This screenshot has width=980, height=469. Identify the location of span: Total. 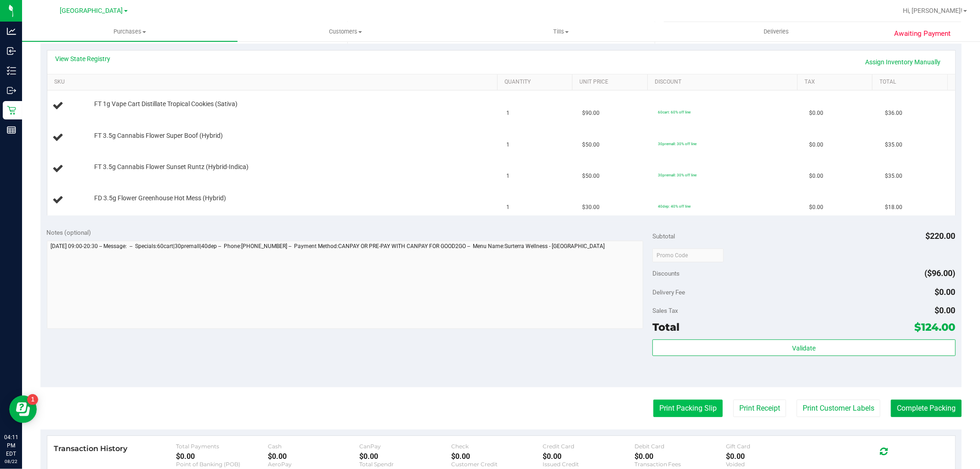
(666, 327).